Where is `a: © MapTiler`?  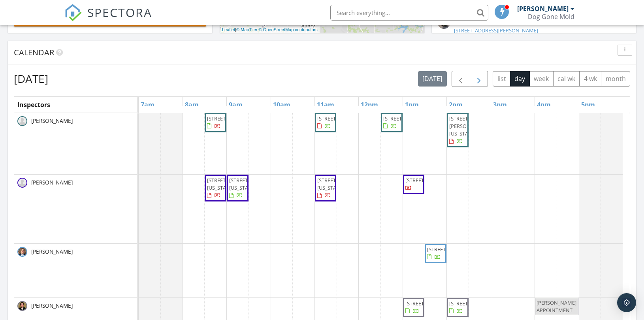 a: © MapTiler is located at coordinates (247, 30).